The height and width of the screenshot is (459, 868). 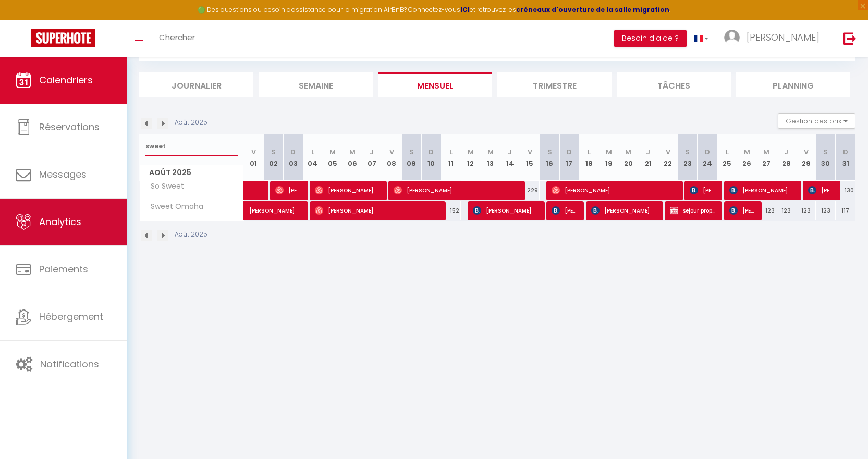 What do you see at coordinates (650, 38) in the screenshot?
I see `button: Besoin d'aide ?` at bounding box center [650, 38].